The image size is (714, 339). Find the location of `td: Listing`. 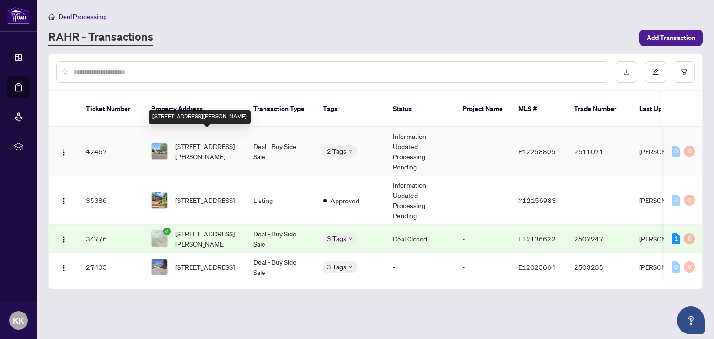

td: Listing is located at coordinates (281, 200).